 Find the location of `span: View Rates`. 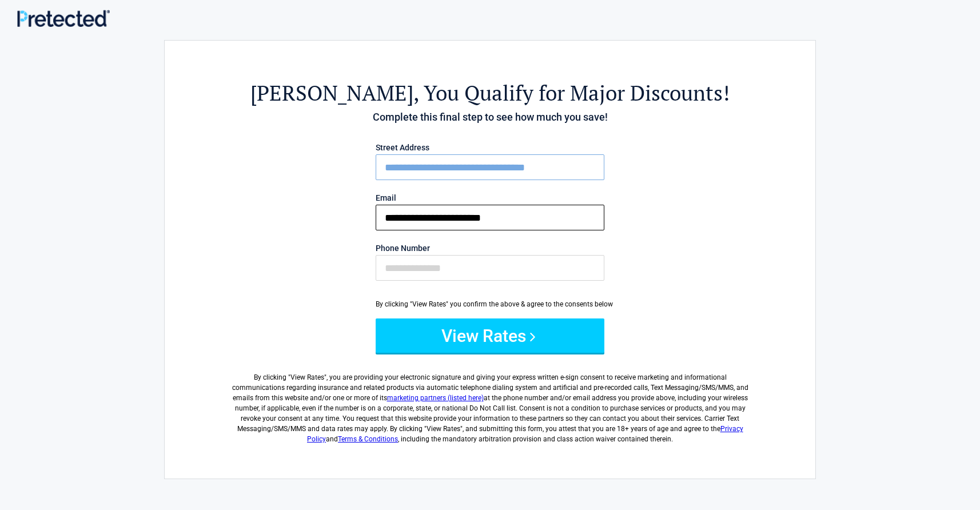

span: View Rates is located at coordinates (307, 377).